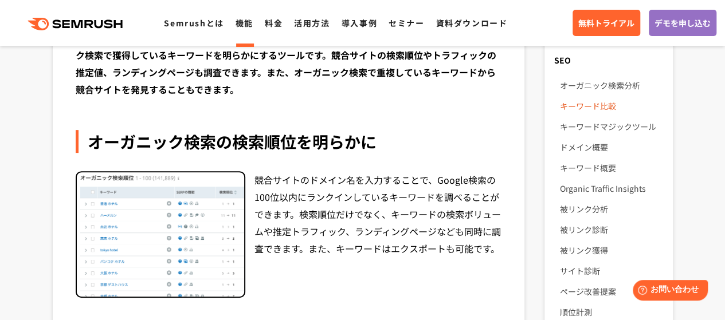  Describe the element at coordinates (606, 23) in the screenshot. I see `span: 無料トライアル` at that location.